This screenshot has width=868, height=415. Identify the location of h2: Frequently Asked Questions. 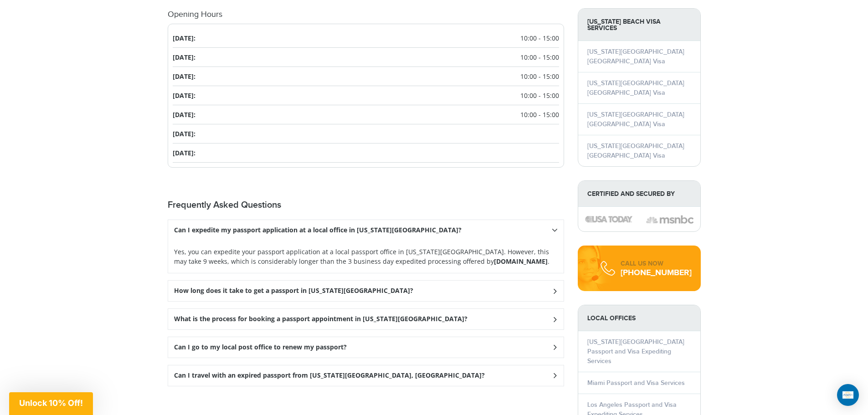
(366, 205).